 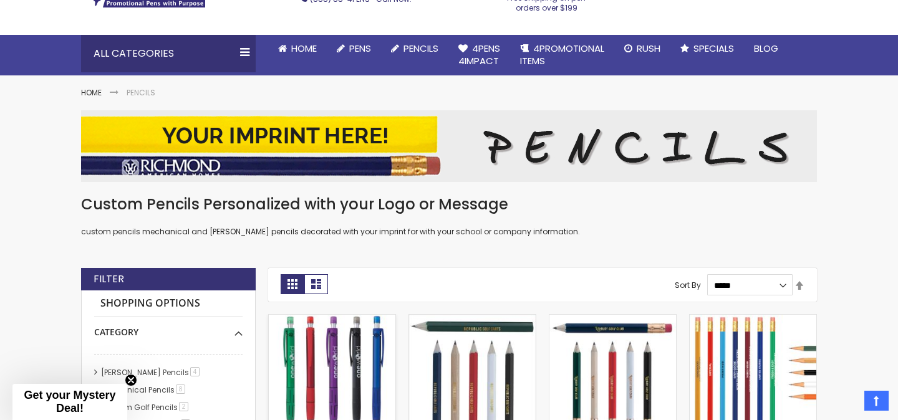 What do you see at coordinates (304, 48) in the screenshot?
I see `span: Home` at bounding box center [304, 48].